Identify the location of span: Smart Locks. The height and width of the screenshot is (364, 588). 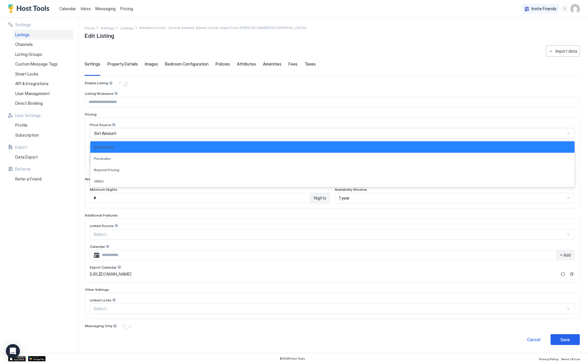
(27, 74).